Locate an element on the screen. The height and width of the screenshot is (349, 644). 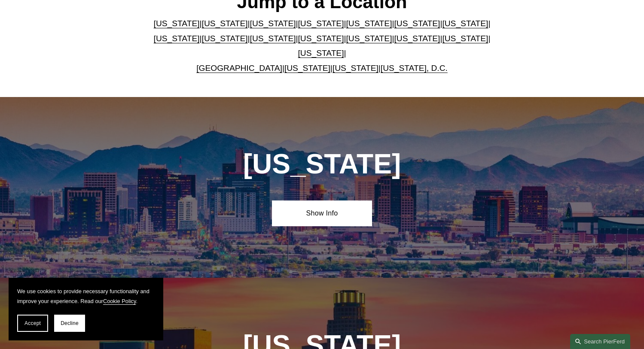
span: Accept is located at coordinates (33, 323).